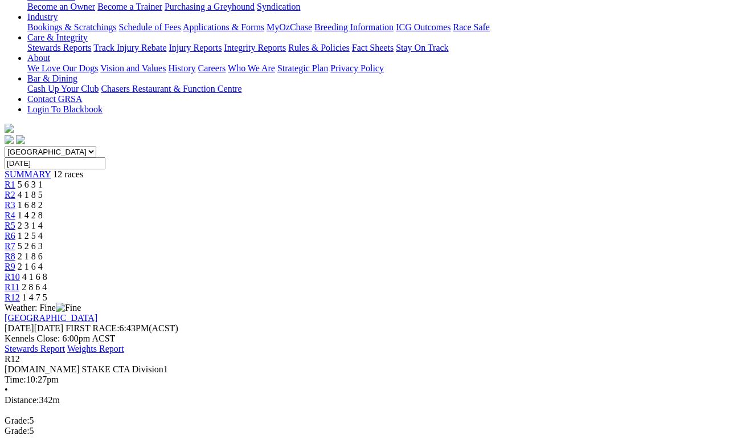 The image size is (729, 439). Describe the element at coordinates (255, 47) in the screenshot. I see `a: Integrity Reports` at that location.